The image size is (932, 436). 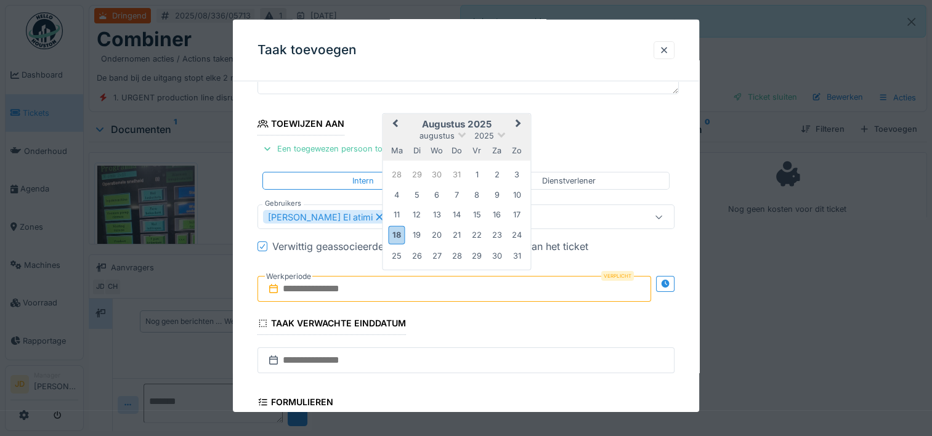 What do you see at coordinates (456, 214) in the screenshot?
I see `div: Choose donderdag 14 augustus 2025` at bounding box center [456, 214].